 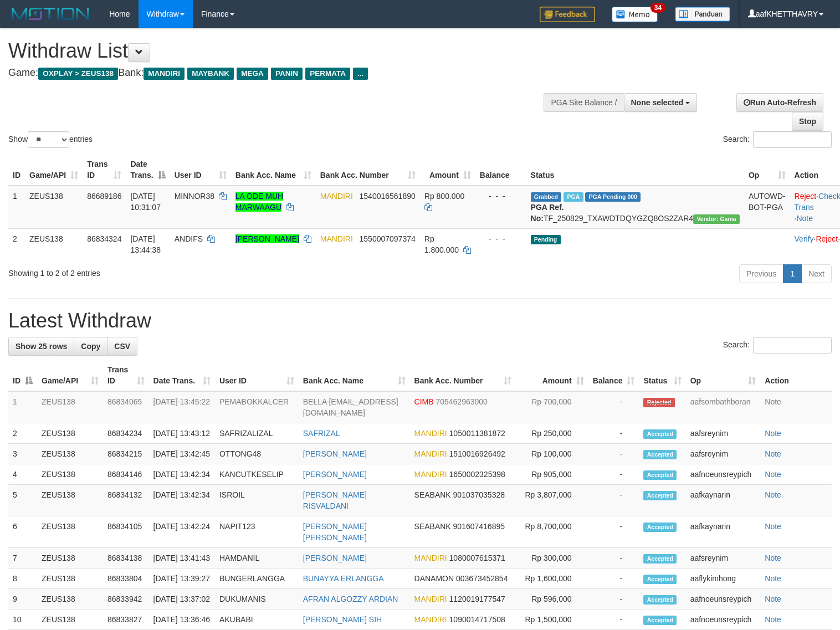 I want to click on td: 8, so click(x=23, y=578).